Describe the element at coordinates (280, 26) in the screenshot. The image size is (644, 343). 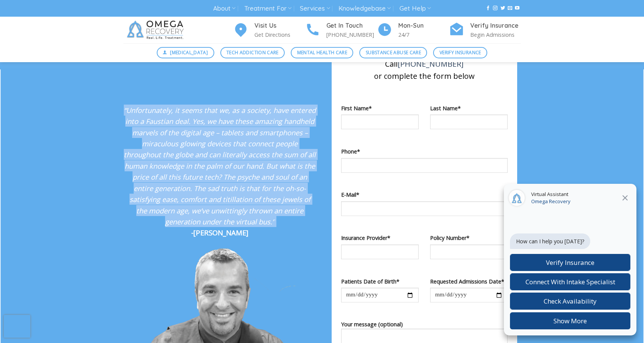
I see `h4: Visit Us` at that location.